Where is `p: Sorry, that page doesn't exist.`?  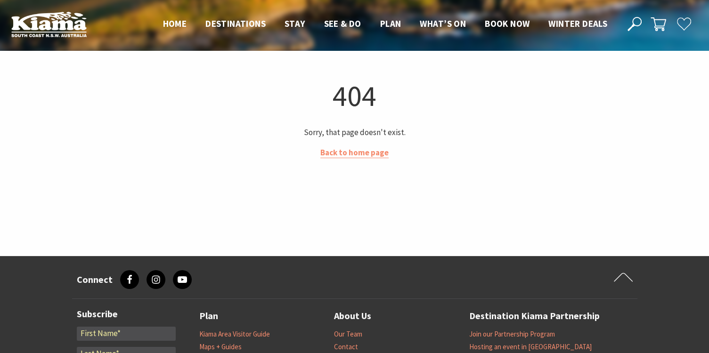
p: Sorry, that page doesn't exist. is located at coordinates (354, 132).